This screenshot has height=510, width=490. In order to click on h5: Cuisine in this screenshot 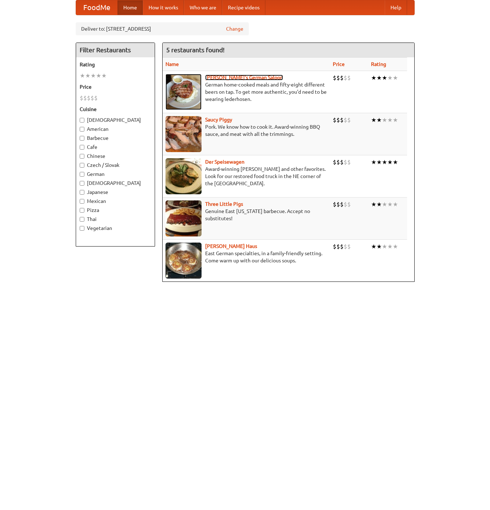, I will do `click(115, 109)`.